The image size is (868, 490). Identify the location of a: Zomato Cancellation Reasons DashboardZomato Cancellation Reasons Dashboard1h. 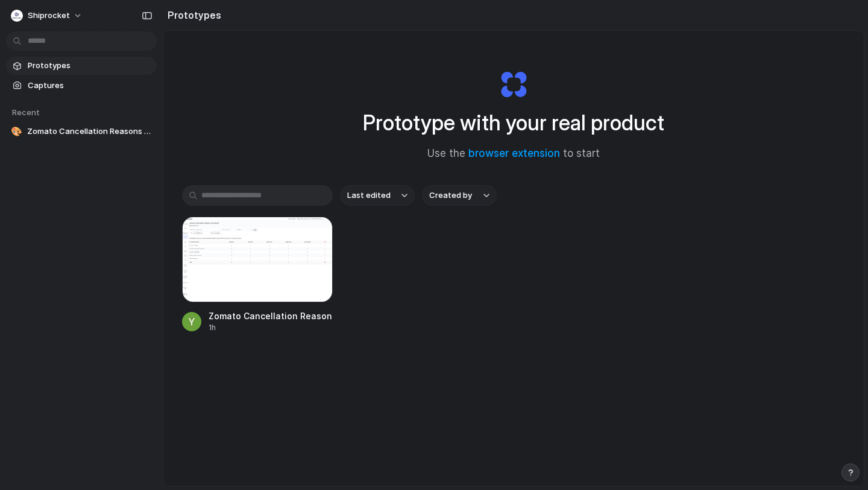
(257, 274).